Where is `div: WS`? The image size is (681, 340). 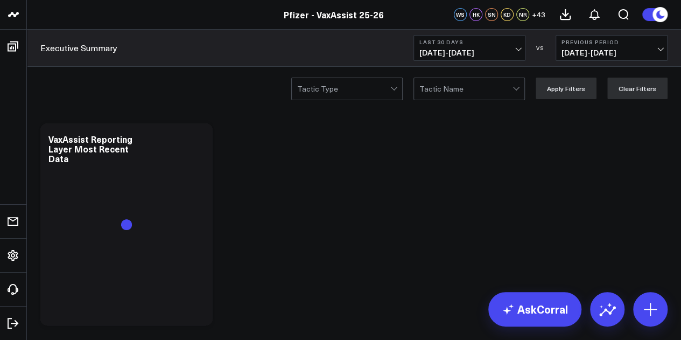
div: WS is located at coordinates (460, 15).